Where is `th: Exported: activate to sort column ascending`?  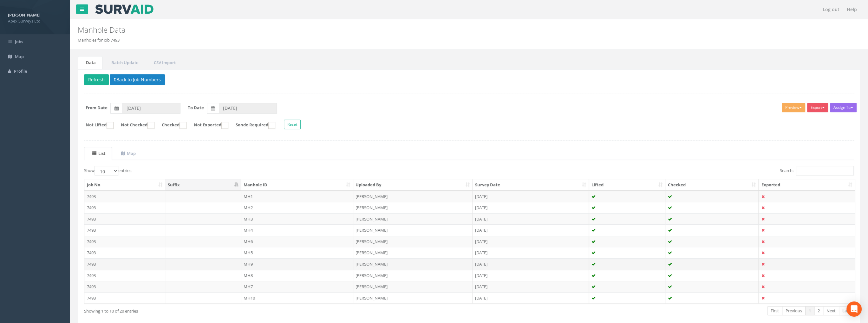 th: Exported: activate to sort column ascending is located at coordinates (807, 185).